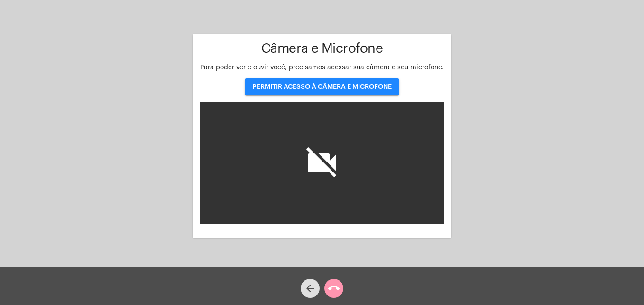  I want to click on mat-icon: arrow_back, so click(310, 288).